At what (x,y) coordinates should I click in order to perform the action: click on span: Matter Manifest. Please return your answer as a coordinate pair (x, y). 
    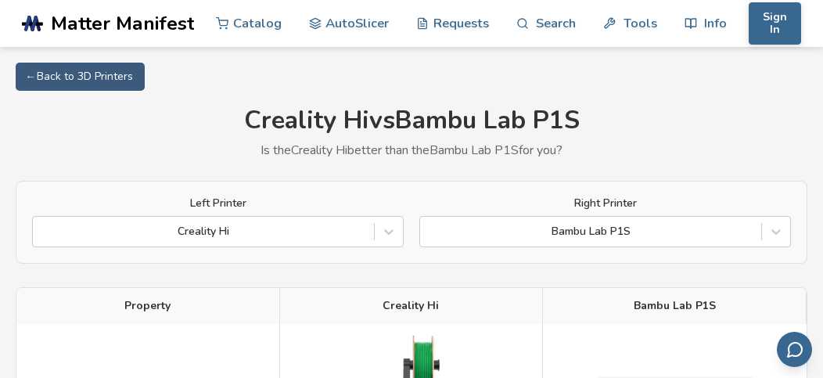
    Looking at the image, I should click on (122, 23).